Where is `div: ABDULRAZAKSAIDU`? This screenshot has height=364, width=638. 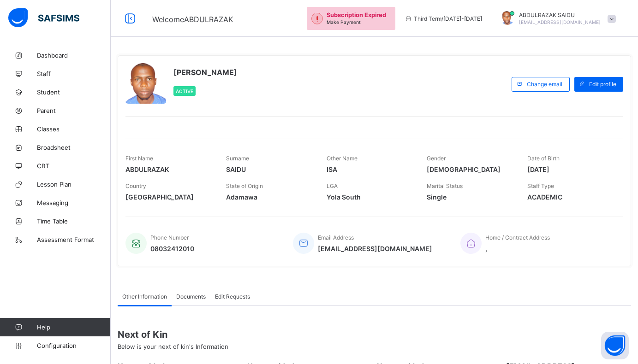 div: ABDULRAZAKSAIDU is located at coordinates (556, 19).